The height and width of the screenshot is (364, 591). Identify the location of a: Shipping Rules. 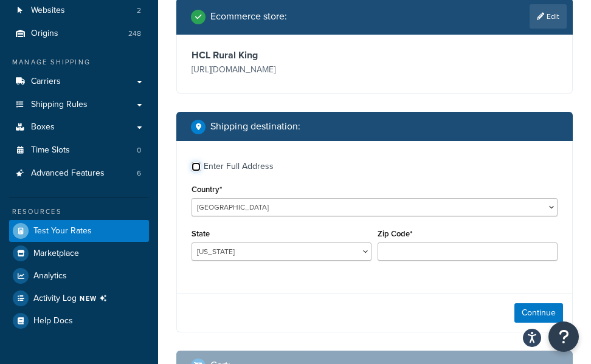
(79, 105).